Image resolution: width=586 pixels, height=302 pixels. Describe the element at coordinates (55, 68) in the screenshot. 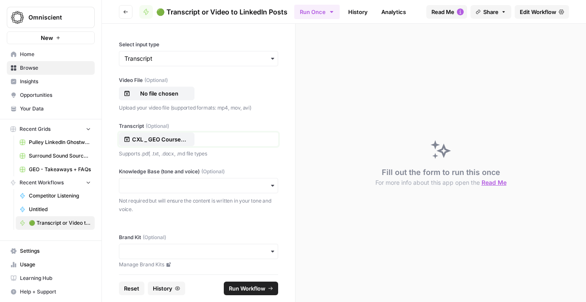

I see `span: Browse` at that location.